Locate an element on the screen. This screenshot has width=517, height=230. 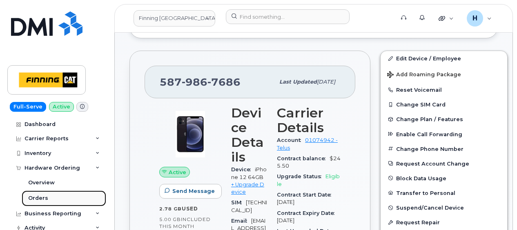
button: Transfer to Personal is located at coordinates (444, 193).